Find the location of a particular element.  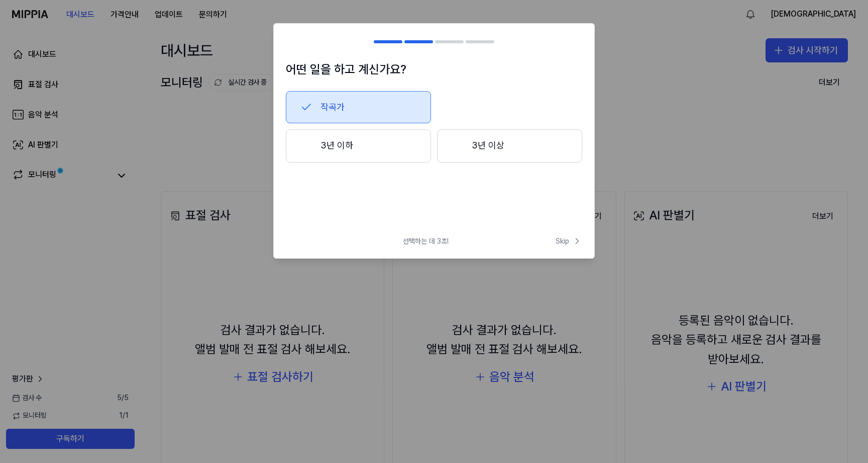

button: 3년 이상 is located at coordinates (509, 146).